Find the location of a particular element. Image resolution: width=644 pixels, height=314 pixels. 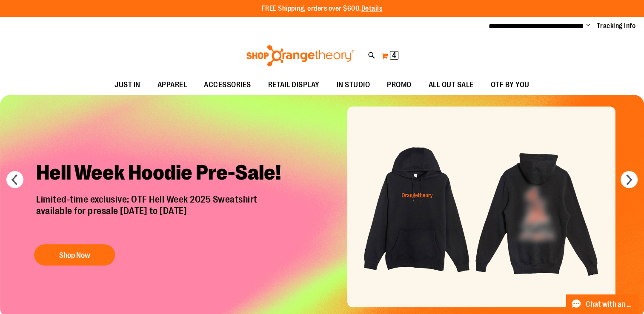

button: prev is located at coordinates (15, 180).